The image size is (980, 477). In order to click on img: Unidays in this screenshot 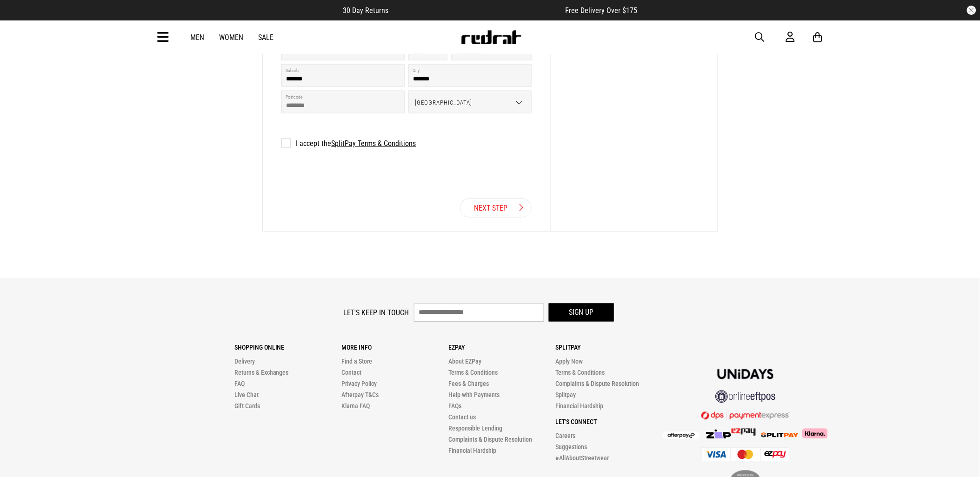, I will do `click(745, 374)`.